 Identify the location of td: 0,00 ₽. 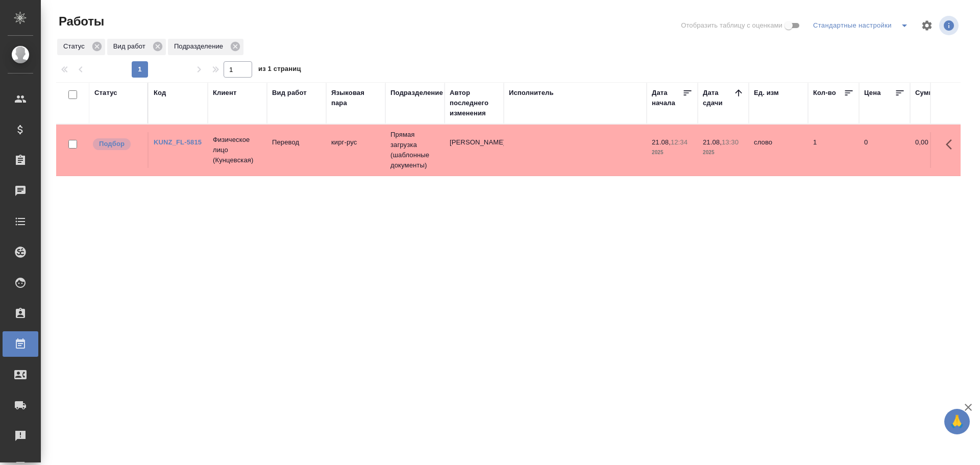
(935, 150).